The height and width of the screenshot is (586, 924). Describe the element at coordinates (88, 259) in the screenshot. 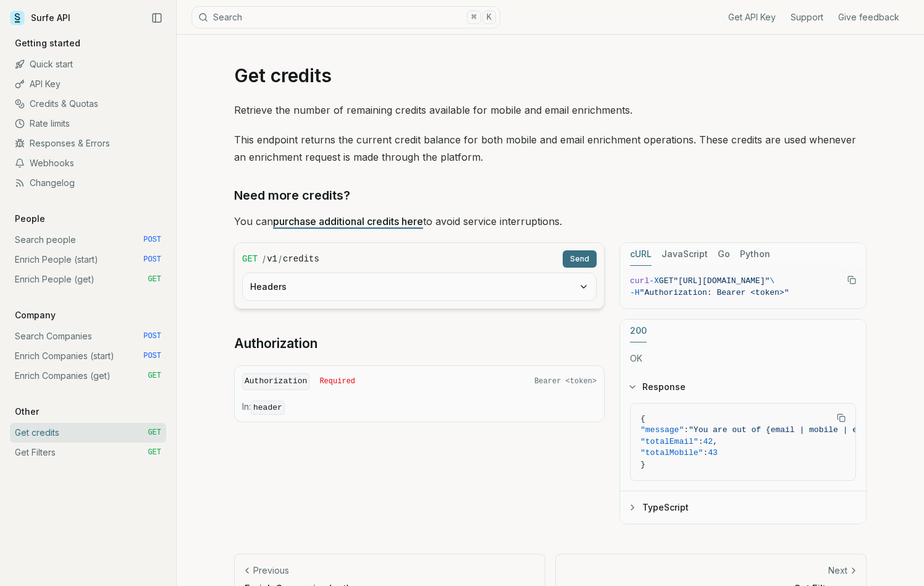

I see `a: Enrich People (start) POST` at that location.